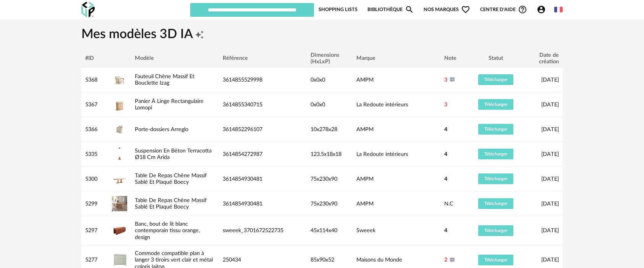  Describe the element at coordinates (95, 204) in the screenshot. I see `div: 5299` at that location.